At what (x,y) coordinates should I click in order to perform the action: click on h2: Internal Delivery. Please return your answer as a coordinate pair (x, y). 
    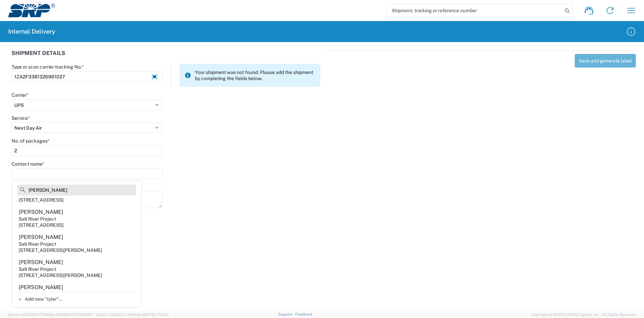
    Looking at the image, I should click on (32, 32).